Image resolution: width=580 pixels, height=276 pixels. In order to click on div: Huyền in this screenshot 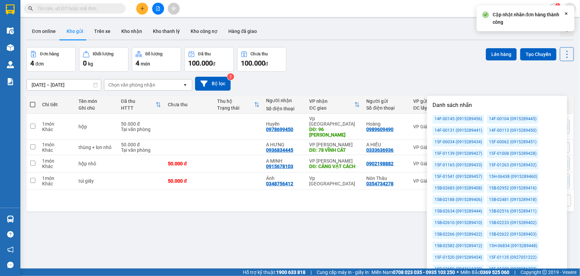, I will do `click(284, 124)`.